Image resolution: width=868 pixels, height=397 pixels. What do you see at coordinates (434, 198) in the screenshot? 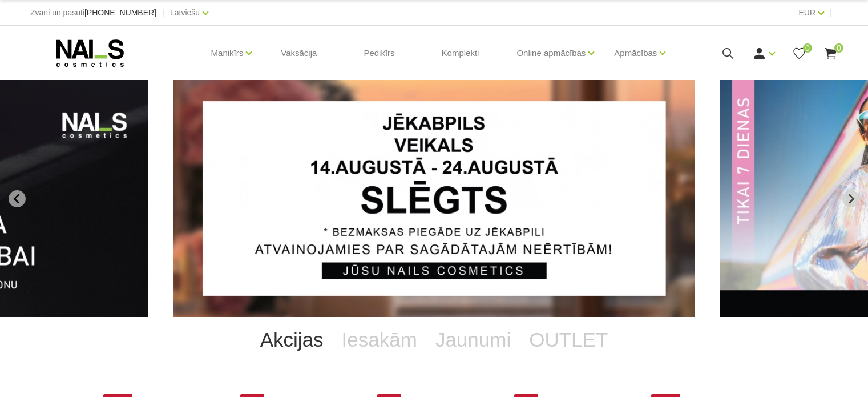
I see `li: 1 of 12` at bounding box center [434, 198].